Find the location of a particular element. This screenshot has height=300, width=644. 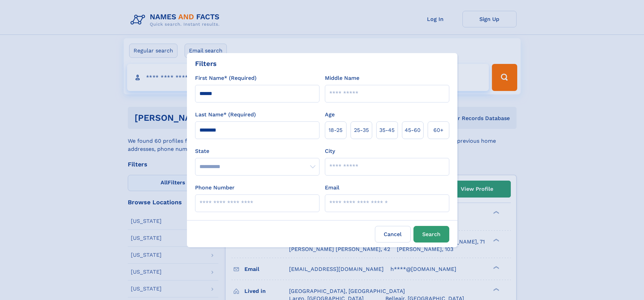

span: 18‑25 is located at coordinates (336, 130).